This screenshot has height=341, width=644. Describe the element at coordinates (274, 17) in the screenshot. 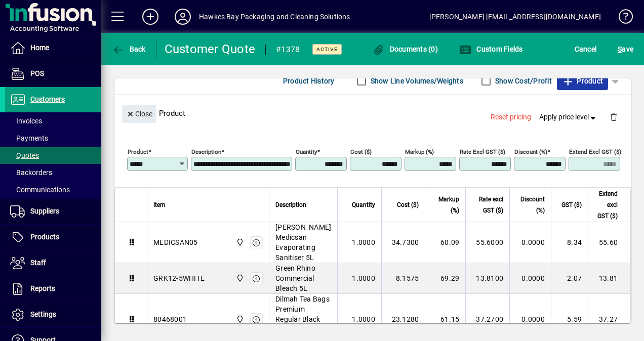

I see `div: Hawkes Bay Packaging and Cleaning Solutions` at that location.